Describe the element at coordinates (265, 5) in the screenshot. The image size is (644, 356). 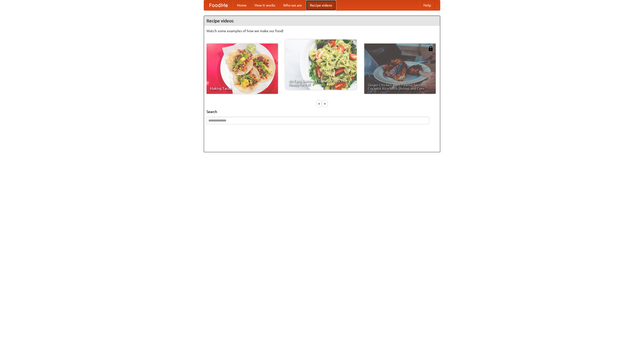
I see `a: How it works` at that location.